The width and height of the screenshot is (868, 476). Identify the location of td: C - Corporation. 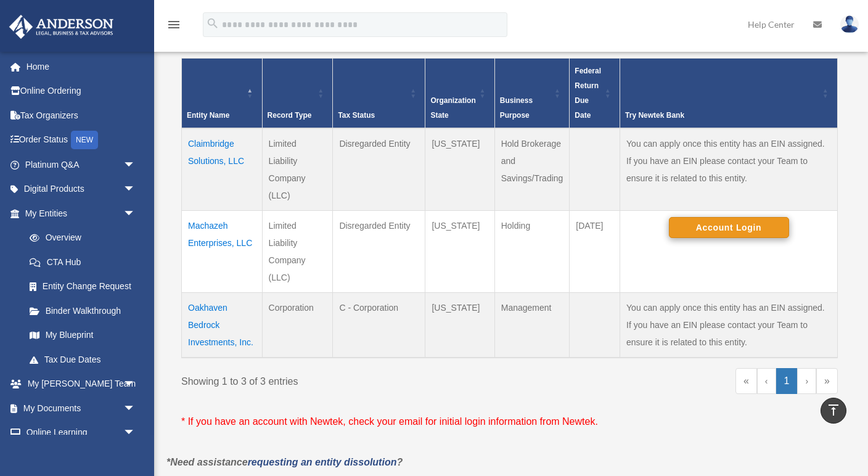
(379, 326).